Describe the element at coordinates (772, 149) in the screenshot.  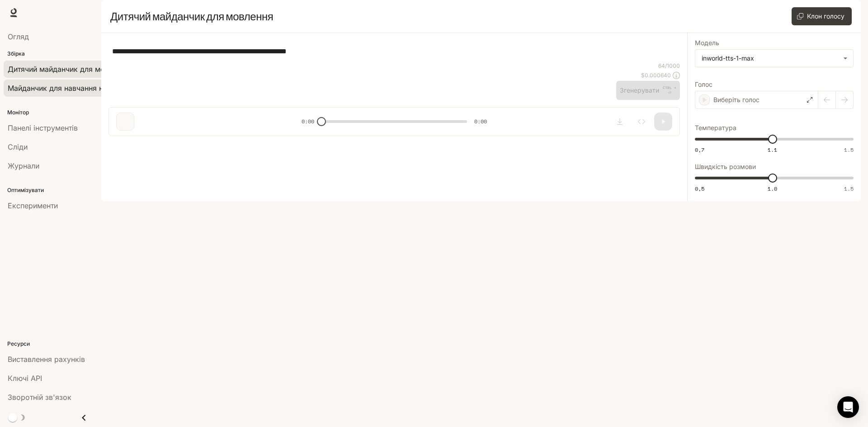
I see `font: 1.1` at that location.